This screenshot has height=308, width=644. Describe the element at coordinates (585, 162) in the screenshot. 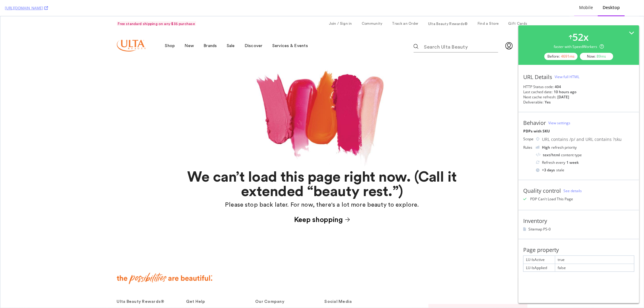

I see `div: Refresh every` at that location.